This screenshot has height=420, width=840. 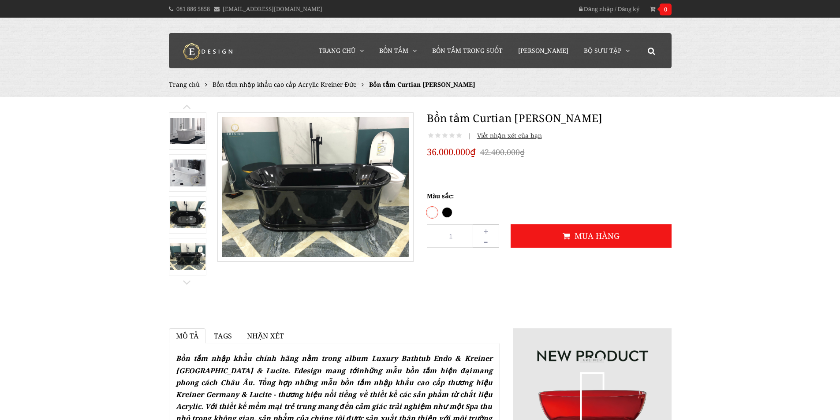 What do you see at coordinates (451, 152) in the screenshot?
I see `span: 36.000.000₫` at bounding box center [451, 152].